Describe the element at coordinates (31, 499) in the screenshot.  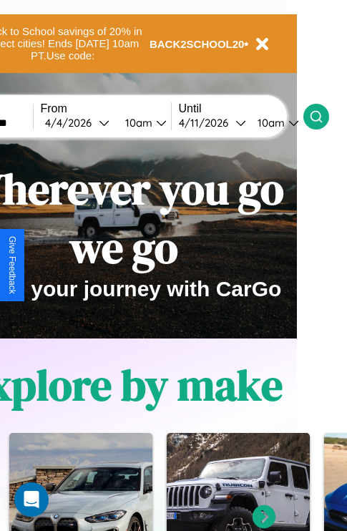
I see `div: Open Intercom Messenger` at that location.